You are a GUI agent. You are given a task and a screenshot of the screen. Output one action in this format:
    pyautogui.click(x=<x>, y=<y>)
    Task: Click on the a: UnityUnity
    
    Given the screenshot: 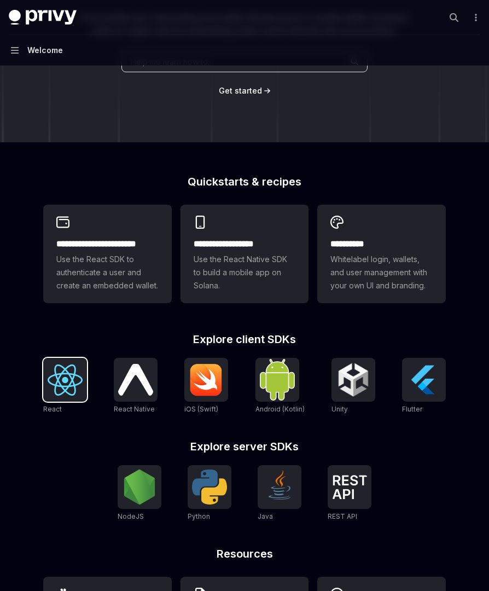 What is the action you would take?
    pyautogui.click(x=353, y=386)
    